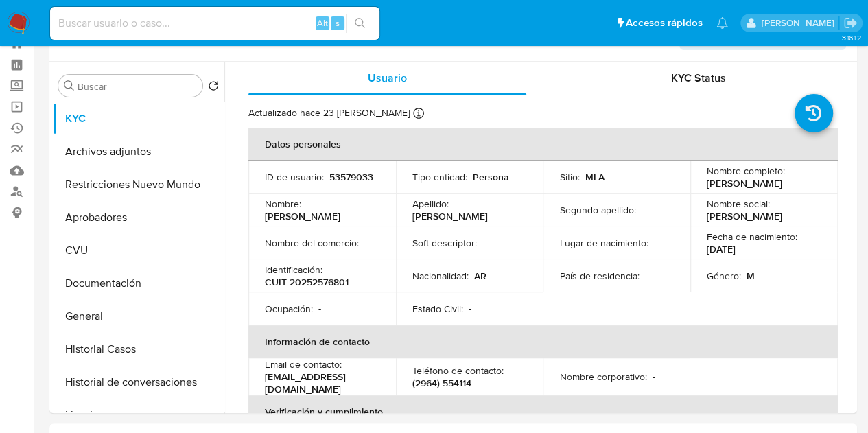 The height and width of the screenshot is (433, 868). What do you see at coordinates (307, 282) in the screenshot?
I see `p: CUIT 20252576801` at bounding box center [307, 282].